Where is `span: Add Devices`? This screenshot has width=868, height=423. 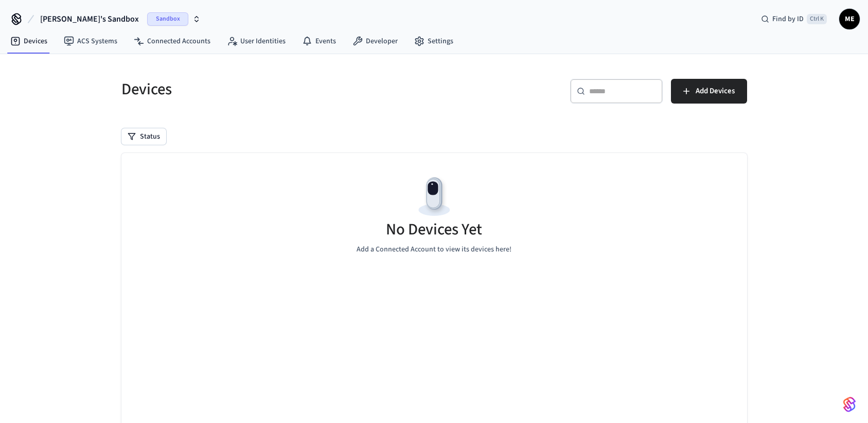
span: Add Devices is located at coordinates (715, 91).